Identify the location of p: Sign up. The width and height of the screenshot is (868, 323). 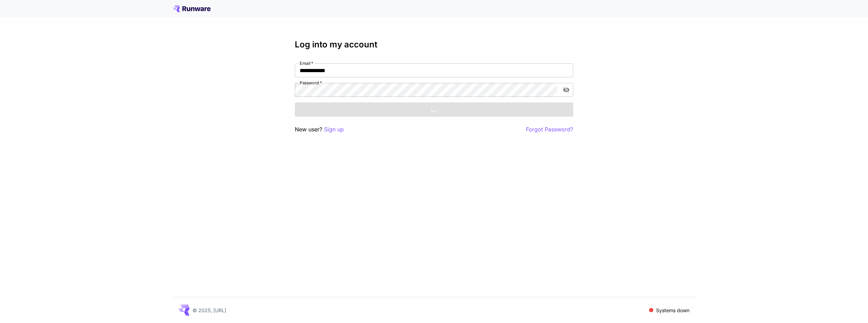
(333, 129).